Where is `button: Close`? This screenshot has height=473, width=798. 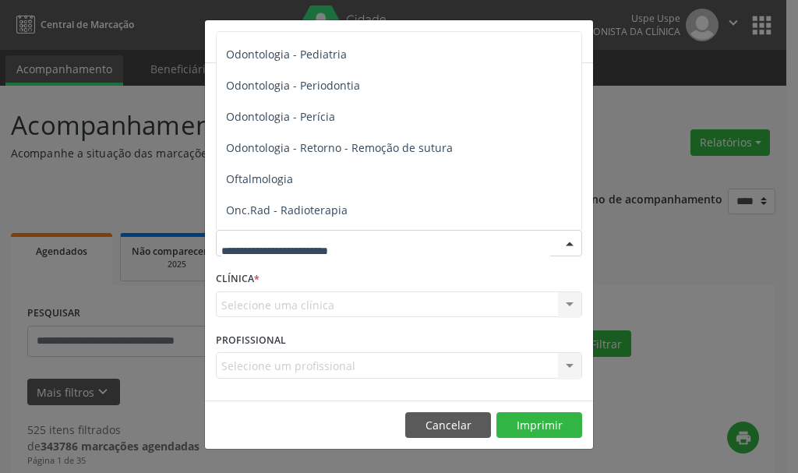
button: Close is located at coordinates (577, 39).